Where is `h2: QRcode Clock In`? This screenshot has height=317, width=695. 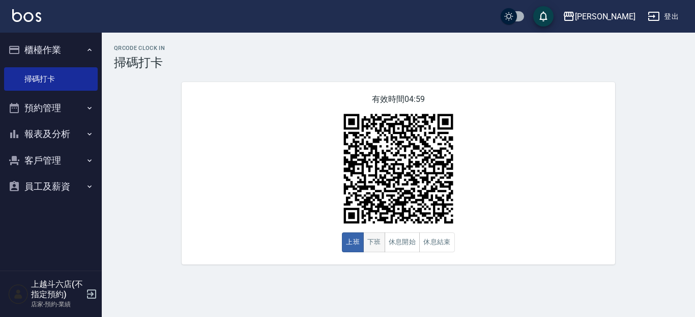
h2: QRcode Clock In is located at coordinates (398, 48).